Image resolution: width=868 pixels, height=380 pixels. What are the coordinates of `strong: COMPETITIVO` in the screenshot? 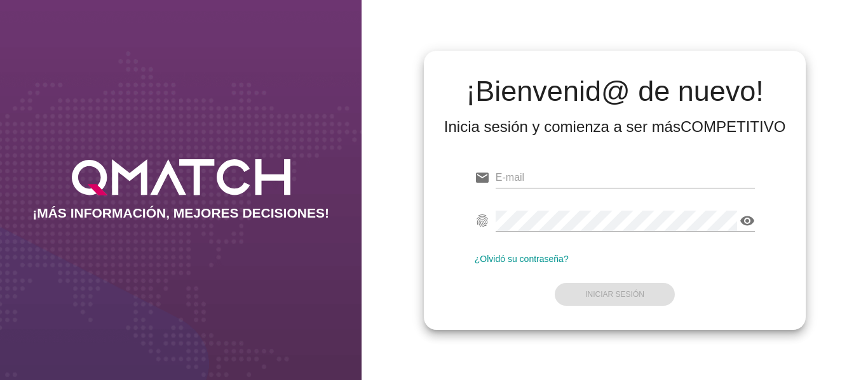 It's located at (732, 127).